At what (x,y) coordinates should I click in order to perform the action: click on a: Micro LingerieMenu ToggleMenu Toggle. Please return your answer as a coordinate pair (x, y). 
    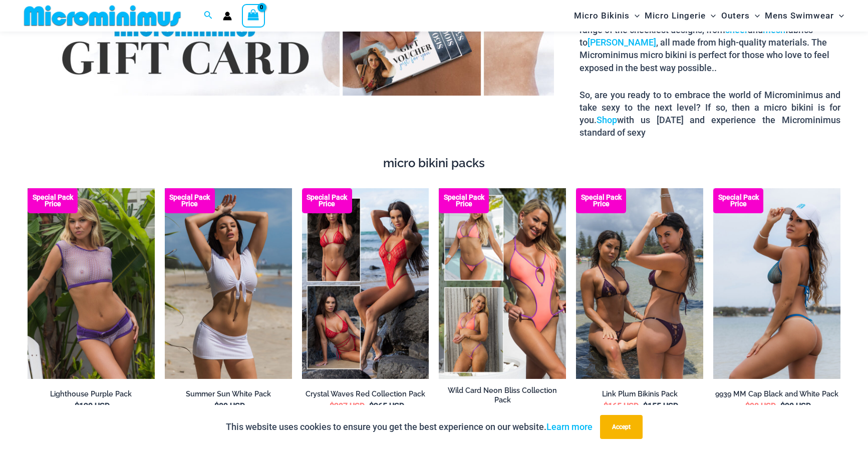
    Looking at the image, I should click on (680, 15).